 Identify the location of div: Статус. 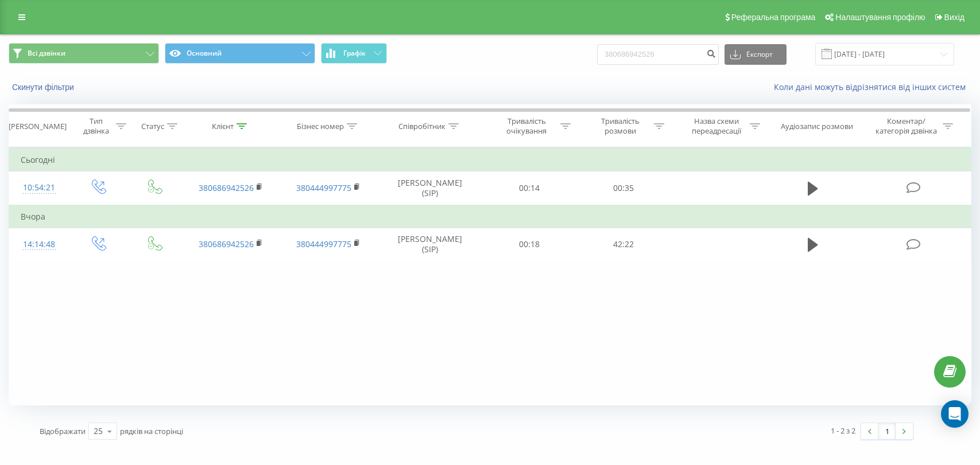
(153, 126).